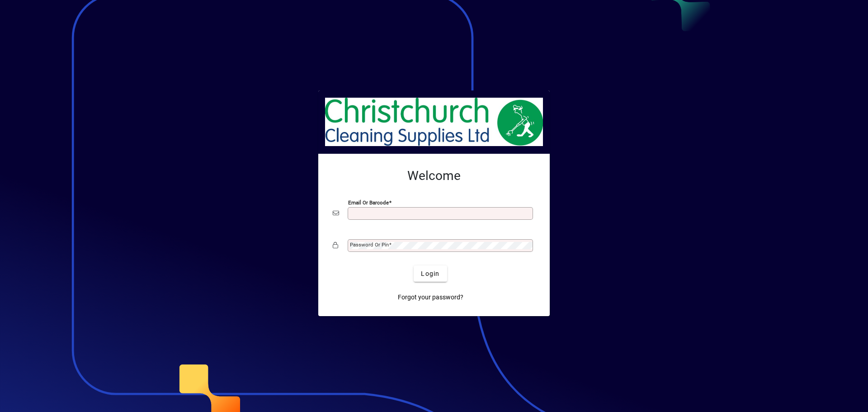 The width and height of the screenshot is (868, 412). I want to click on a: Forgot your password?, so click(431, 297).